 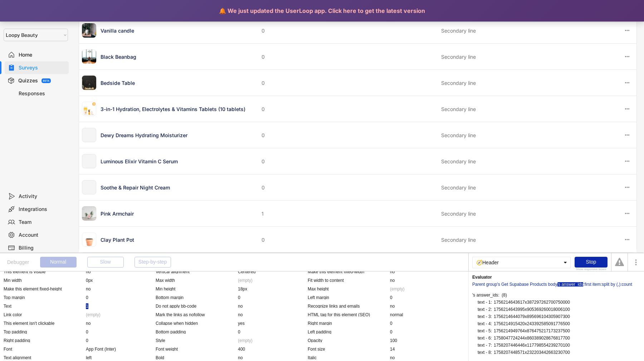 I want to click on div: Max height, so click(x=349, y=288).